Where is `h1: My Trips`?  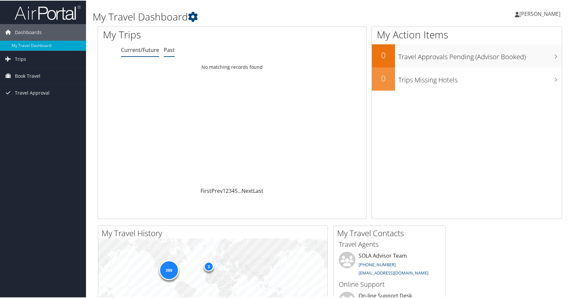
h1: My Trips is located at coordinates (176, 34).